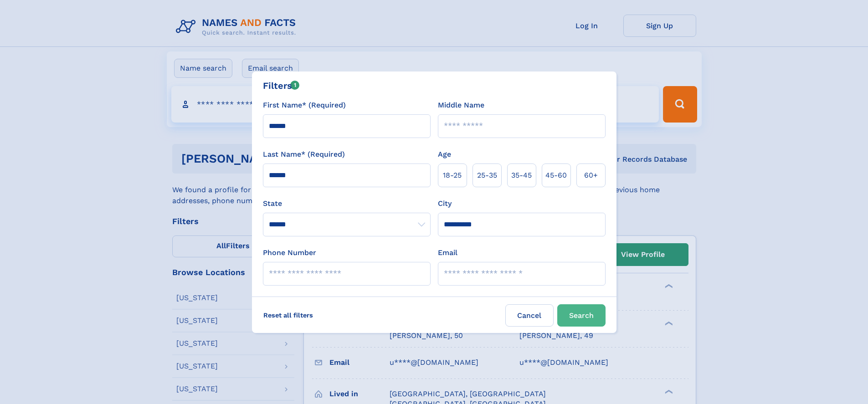  I want to click on span: 60+, so click(591, 176).